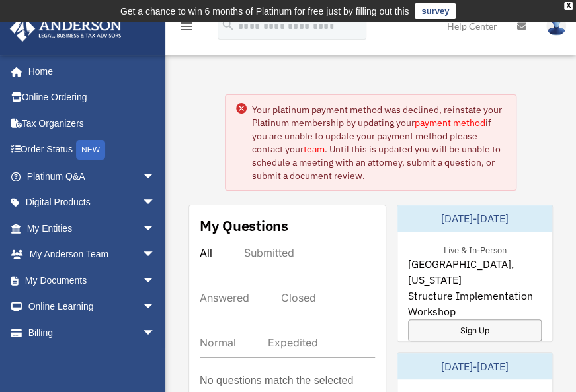 This screenshot has height=392, width=576. What do you see at coordinates (475, 249) in the screenshot?
I see `div: Live & In-Person` at bounding box center [475, 249].